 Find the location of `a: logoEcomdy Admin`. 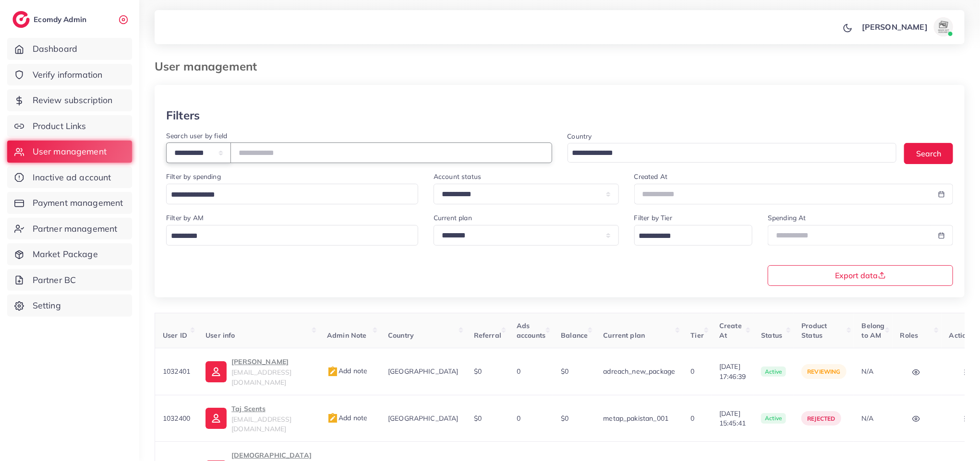

a: logoEcomdy Admin is located at coordinates (50, 19).